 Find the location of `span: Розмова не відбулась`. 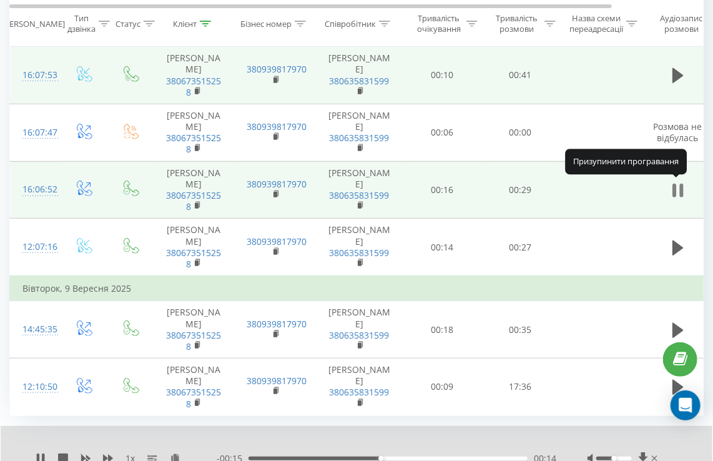

span: Розмова не відбулась is located at coordinates (678, 132).